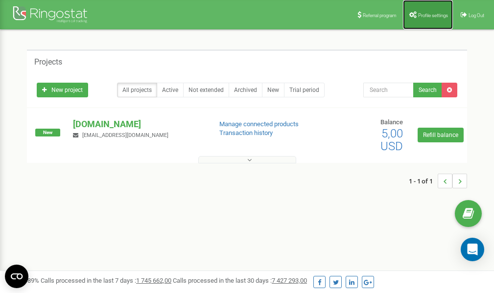 This screenshot has height=293, width=494. I want to click on u: 7 427 293,00, so click(289, 280).